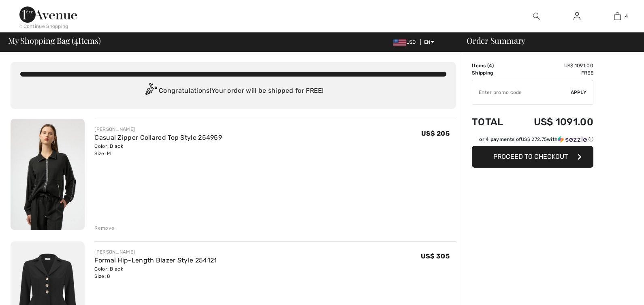 The height and width of the screenshot is (305, 644). I want to click on input: Promo code, so click(521, 92).